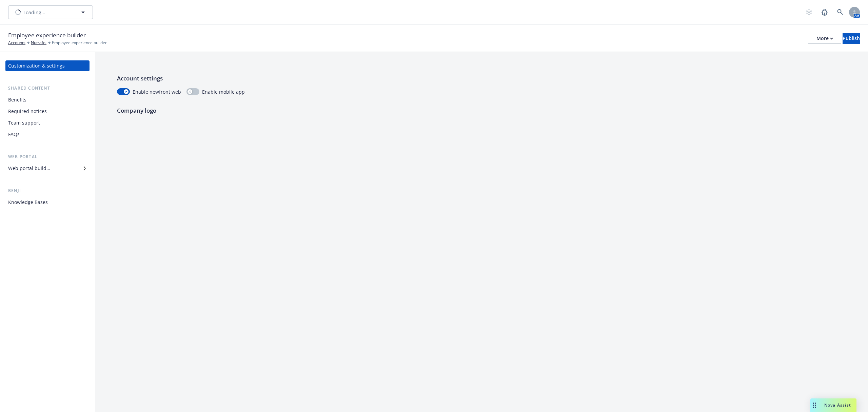  I want to click on div: Shared content, so click(48, 88).